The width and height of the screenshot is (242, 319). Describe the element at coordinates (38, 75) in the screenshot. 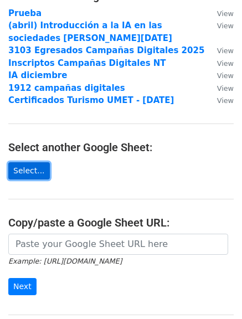

I see `strong: IA diciembre` at that location.